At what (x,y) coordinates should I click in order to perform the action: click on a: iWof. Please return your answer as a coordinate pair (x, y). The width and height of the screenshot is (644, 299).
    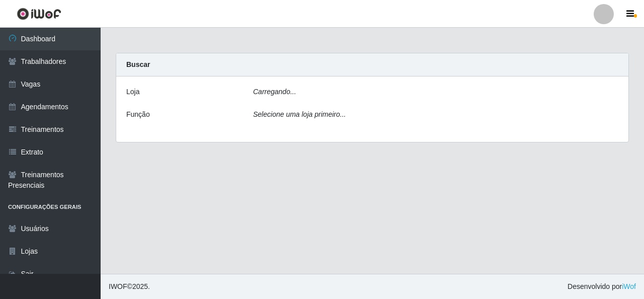
    Looking at the image, I should click on (629, 286).